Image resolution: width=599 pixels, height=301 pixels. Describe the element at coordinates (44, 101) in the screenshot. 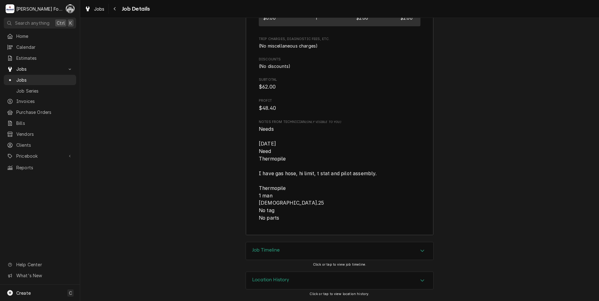

I see `span: Invoices` at that location.